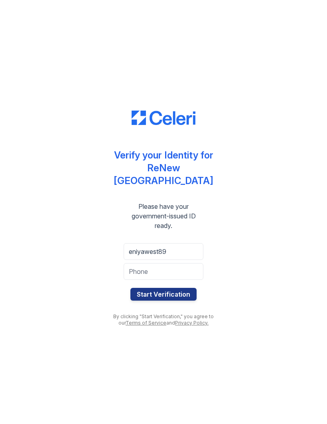  I want to click on div: Please have your government-issued ID ready., so click(164, 216).